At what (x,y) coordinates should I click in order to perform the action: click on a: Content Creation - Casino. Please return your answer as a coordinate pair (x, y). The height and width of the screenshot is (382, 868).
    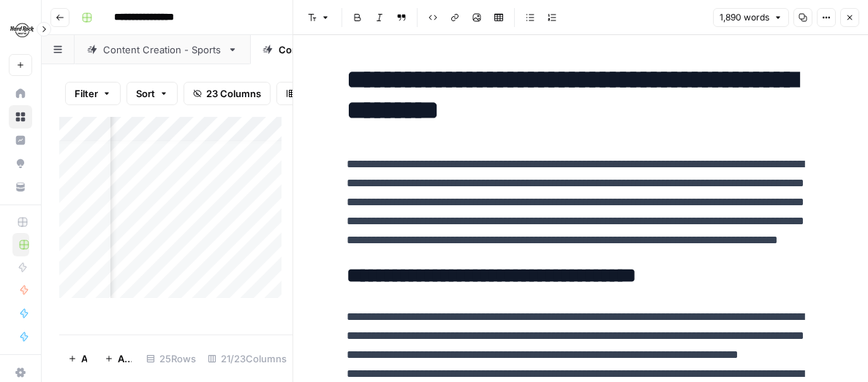
    Looking at the image, I should click on (339, 49).